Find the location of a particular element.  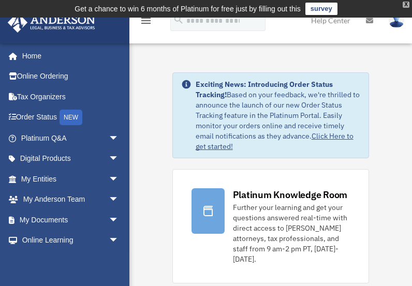

a: Billingarrow_drop_down is located at coordinates (71, 261).